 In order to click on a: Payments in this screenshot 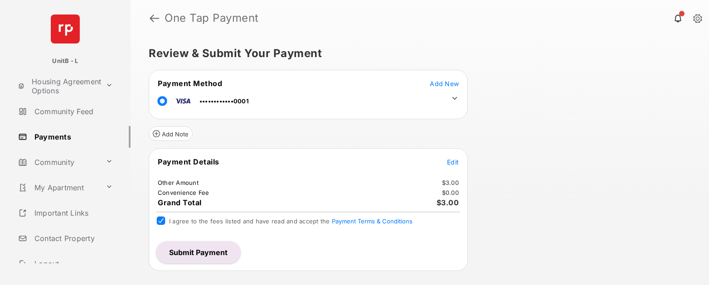, I will do `click(73, 137)`.